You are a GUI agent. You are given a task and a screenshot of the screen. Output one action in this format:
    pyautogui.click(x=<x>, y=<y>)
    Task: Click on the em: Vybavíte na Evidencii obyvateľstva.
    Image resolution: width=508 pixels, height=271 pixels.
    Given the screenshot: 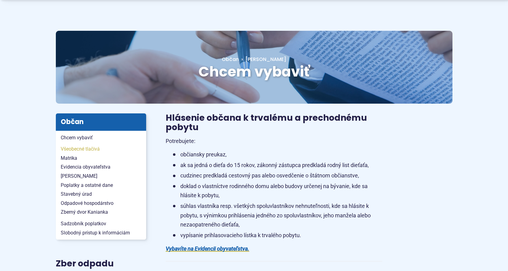 What is the action you would take?
    pyautogui.click(x=208, y=249)
    